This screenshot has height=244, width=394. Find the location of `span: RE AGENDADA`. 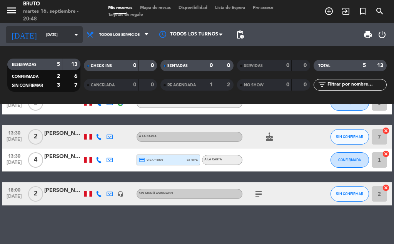

span: RE AGENDADA is located at coordinates (182, 85).